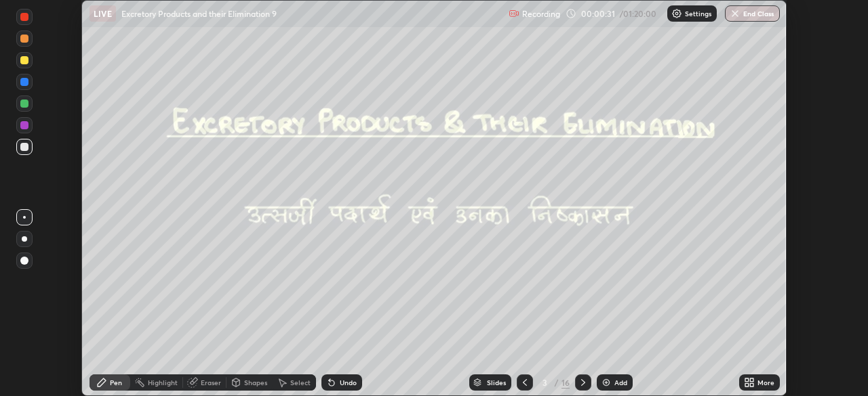  Describe the element at coordinates (620, 382) in the screenshot. I see `div: Add` at that location.